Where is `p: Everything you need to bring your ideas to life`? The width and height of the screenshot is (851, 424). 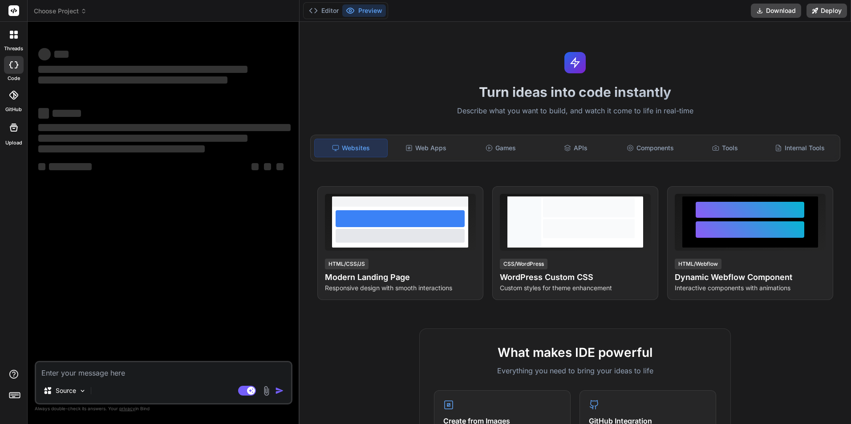 p: Everything you need to bring your ideas to life is located at coordinates (575, 371).